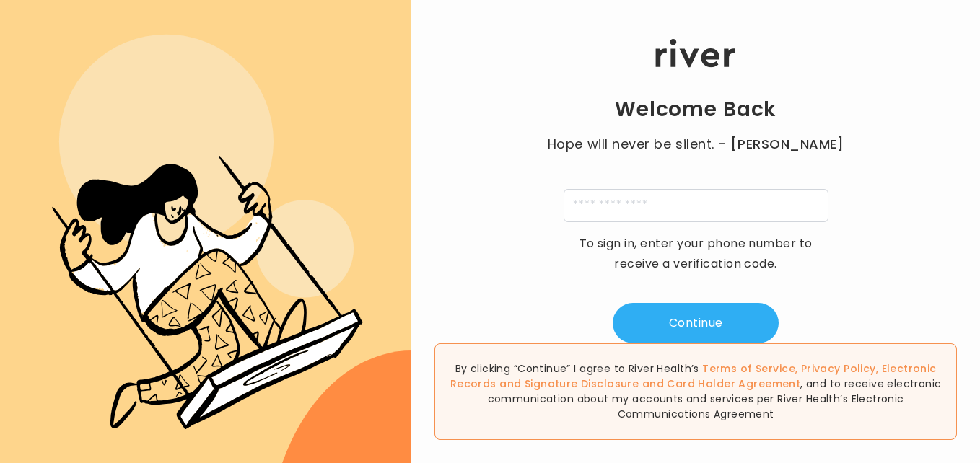  What do you see at coordinates (695, 254) in the screenshot?
I see `p: To sign in, enter your phone number to receive a verification code.` at bounding box center [695, 254].